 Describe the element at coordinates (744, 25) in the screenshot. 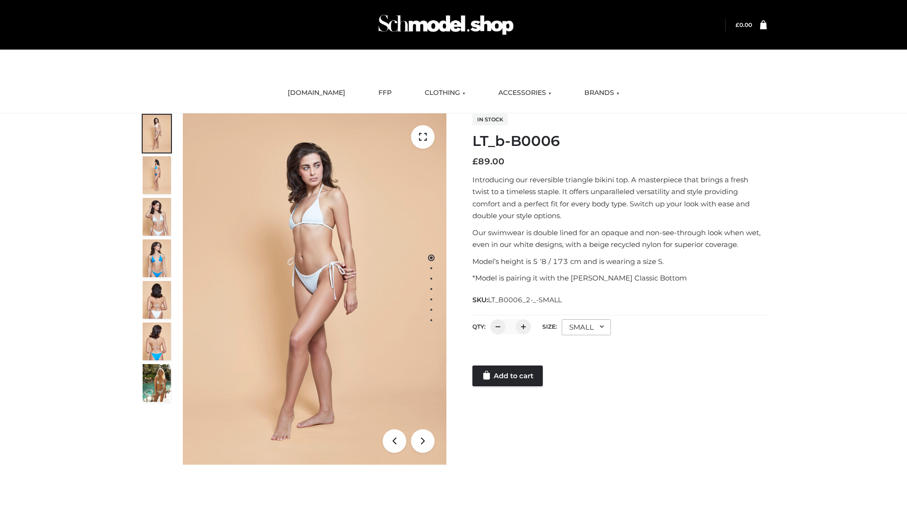

I see `a: £0.00` at that location.